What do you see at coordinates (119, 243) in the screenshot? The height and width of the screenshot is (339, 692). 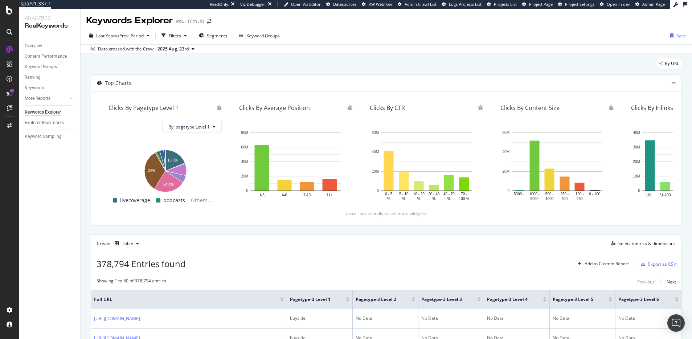 I see `div: Create` at bounding box center [119, 243].